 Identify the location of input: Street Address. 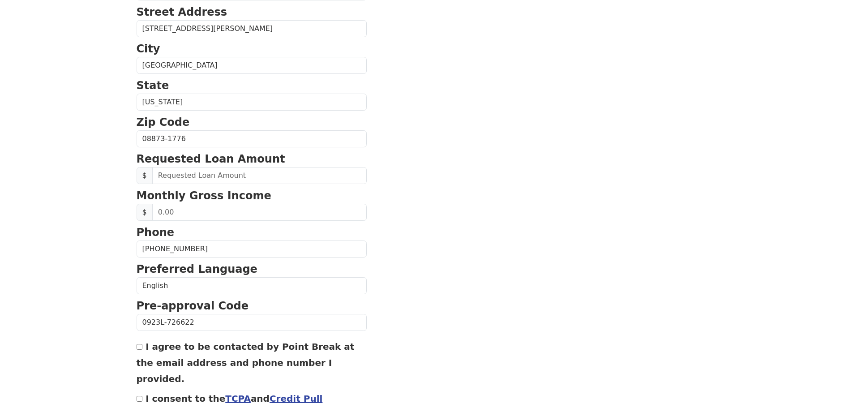
(252, 29).